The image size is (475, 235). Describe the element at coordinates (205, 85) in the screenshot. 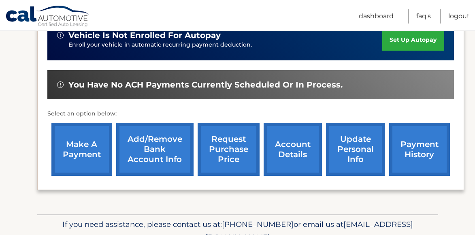

I see `span: You have no ACH payments currently scheduled or in process.` at that location.